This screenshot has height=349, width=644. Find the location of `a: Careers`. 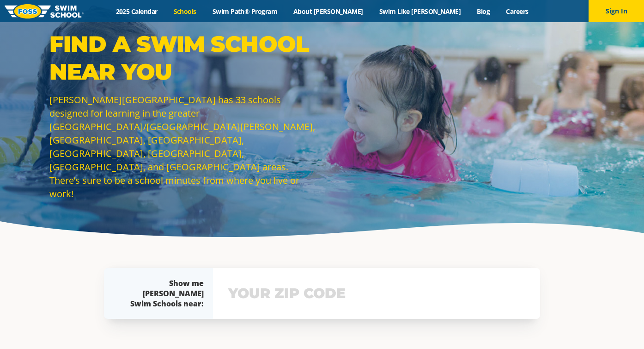

a: Careers is located at coordinates (517, 11).